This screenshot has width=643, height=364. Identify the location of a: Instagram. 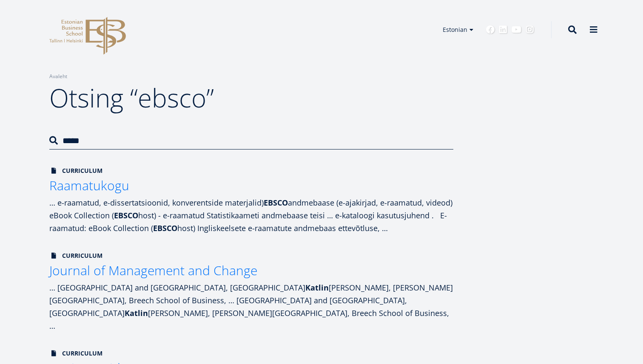
(530, 30).